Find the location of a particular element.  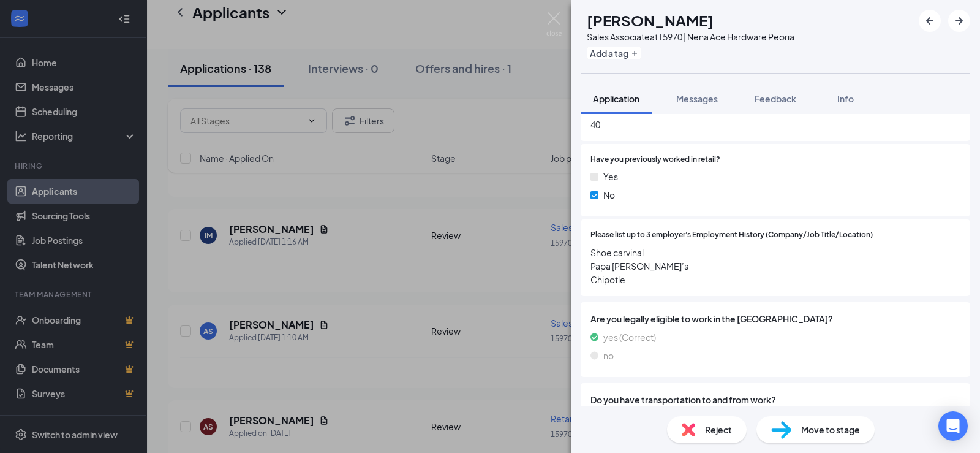

button: ArrowRight is located at coordinates (959, 21).